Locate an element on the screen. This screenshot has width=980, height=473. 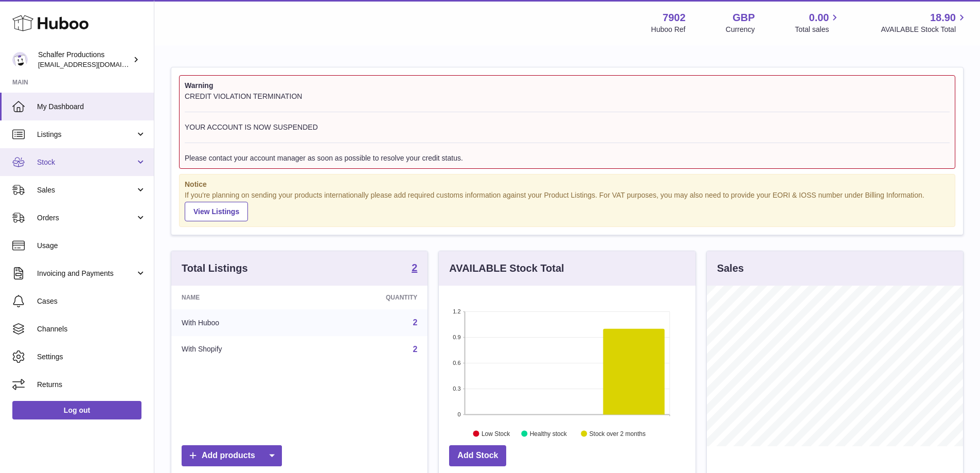
span: Settings is located at coordinates (92, 357).